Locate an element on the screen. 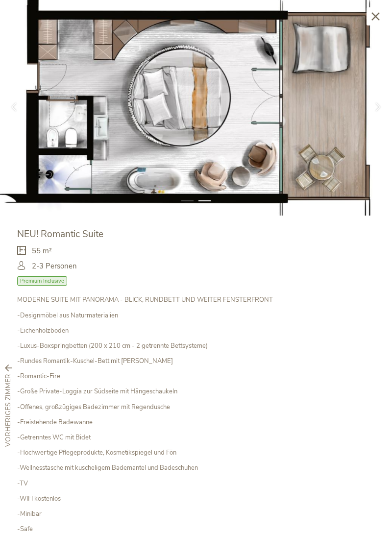 This screenshot has height=533, width=392. span: 55 m² is located at coordinates (42, 251).